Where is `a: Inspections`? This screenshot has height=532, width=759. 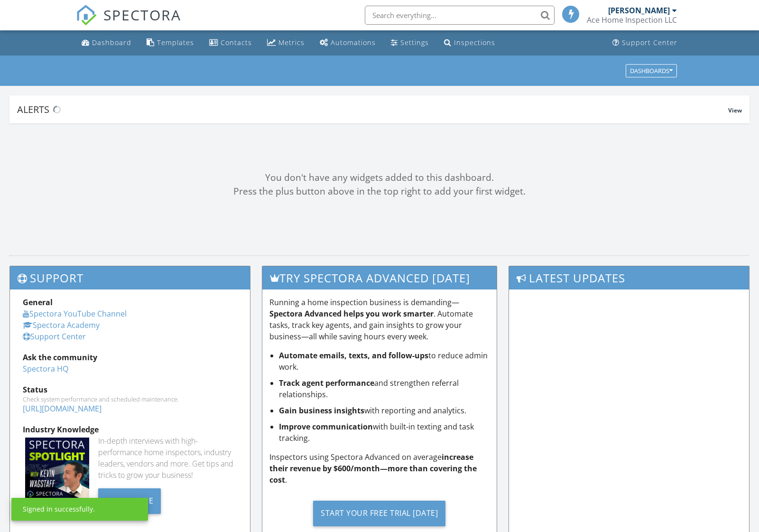 a: Inspections is located at coordinates (470, 43).